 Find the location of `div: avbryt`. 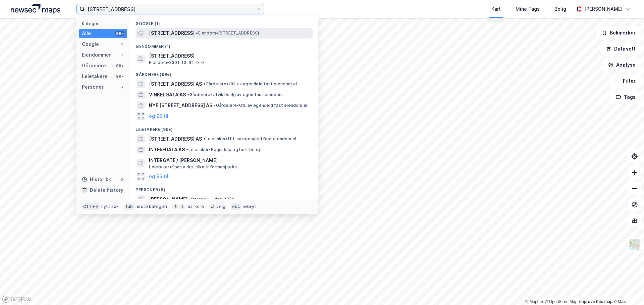

div: avbryt is located at coordinates (249, 207).